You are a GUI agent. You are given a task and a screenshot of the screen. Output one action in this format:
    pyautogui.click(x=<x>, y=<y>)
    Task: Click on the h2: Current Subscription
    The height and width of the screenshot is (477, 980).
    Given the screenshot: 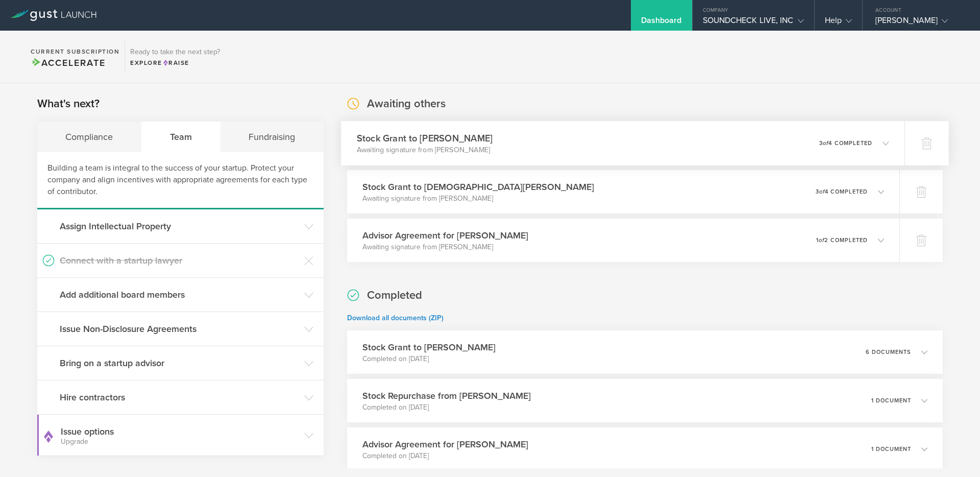 What is the action you would take?
    pyautogui.click(x=75, y=51)
    